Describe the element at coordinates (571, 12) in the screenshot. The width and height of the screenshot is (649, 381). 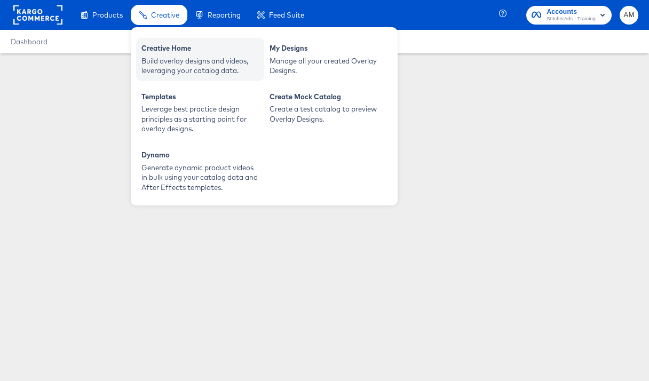
I see `span: Accounts` at that location.